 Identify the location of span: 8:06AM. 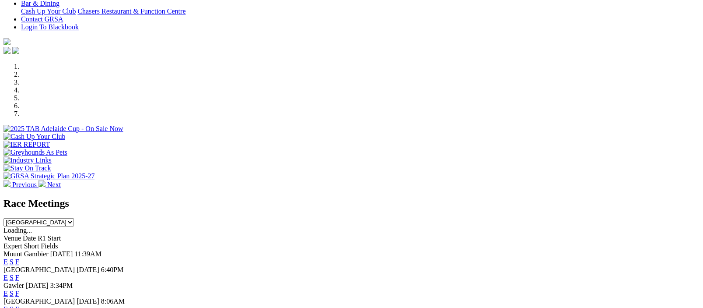
(113, 301).